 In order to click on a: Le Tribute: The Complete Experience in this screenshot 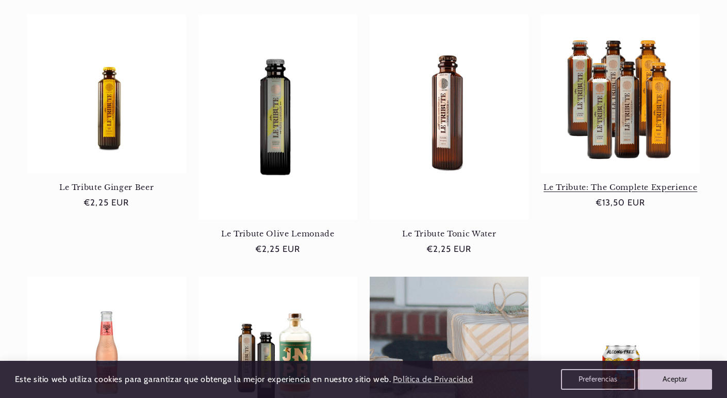, I will do `click(621, 187)`.